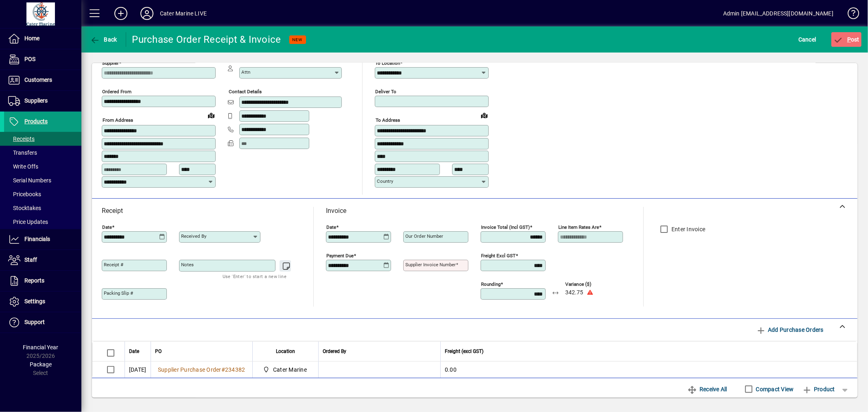 This screenshot has height=412, width=868. What do you see at coordinates (43, 194) in the screenshot?
I see `a: Pricebooks` at bounding box center [43, 194].